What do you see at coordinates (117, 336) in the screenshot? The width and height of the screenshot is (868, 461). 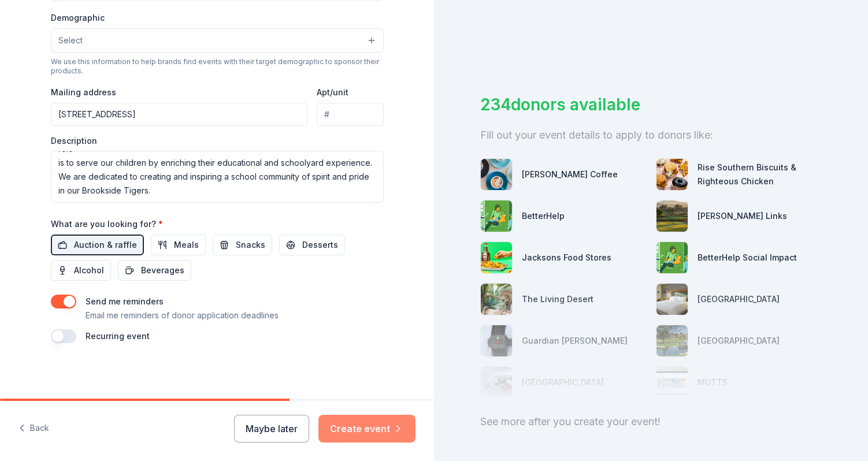 I see `label: Recurring event` at bounding box center [117, 336].